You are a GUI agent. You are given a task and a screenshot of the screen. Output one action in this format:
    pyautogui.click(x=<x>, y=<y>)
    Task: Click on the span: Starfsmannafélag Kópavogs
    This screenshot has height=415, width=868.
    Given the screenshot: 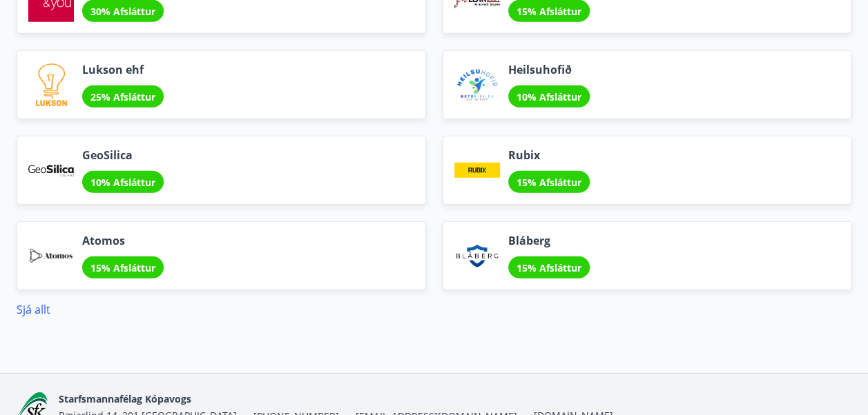 What is the action you would take?
    pyautogui.click(x=125, y=399)
    